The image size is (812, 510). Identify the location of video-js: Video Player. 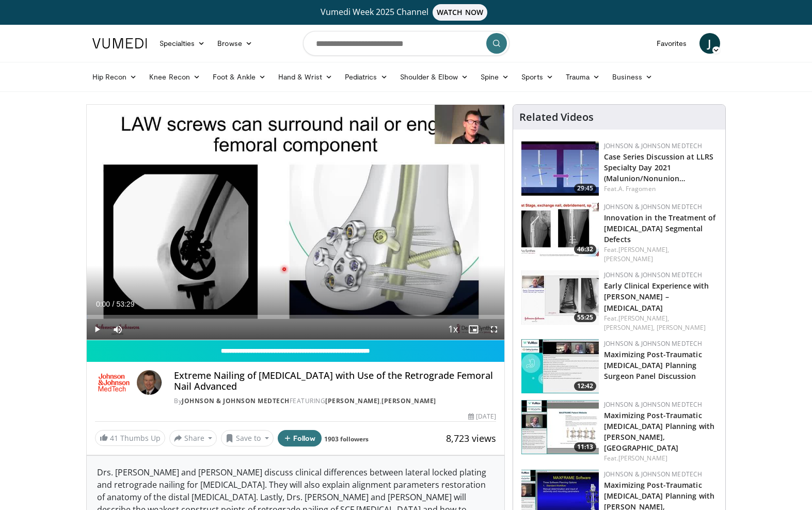
(296, 222).